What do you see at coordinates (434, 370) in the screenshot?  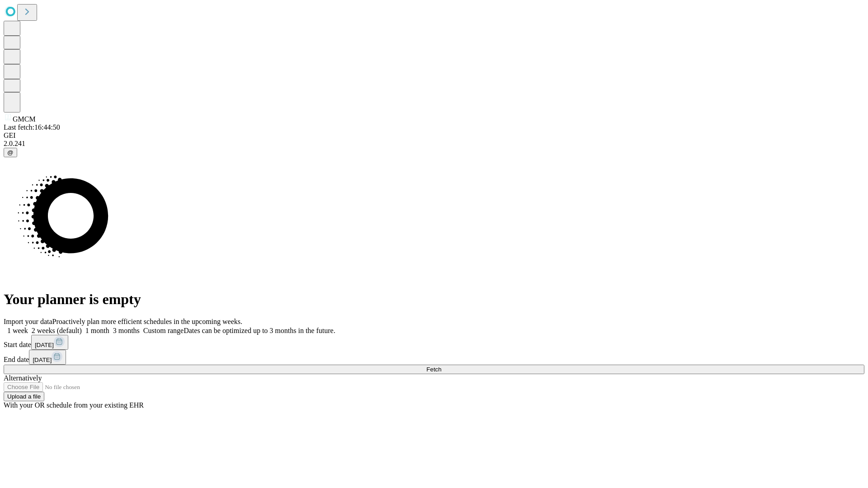 I see `button: Fetch` at bounding box center [434, 370].